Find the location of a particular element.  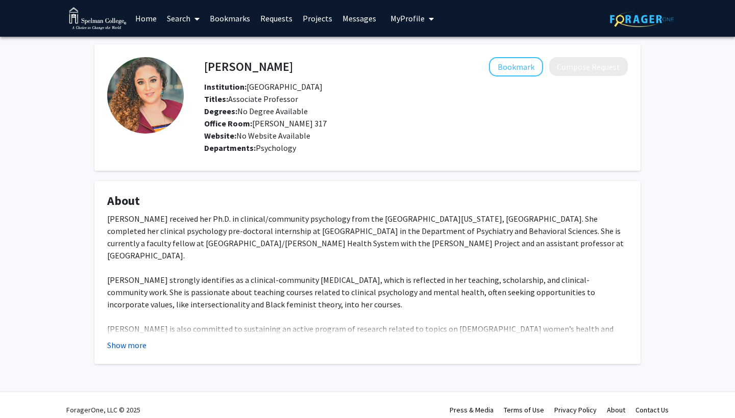

a: Home is located at coordinates (146, 18).